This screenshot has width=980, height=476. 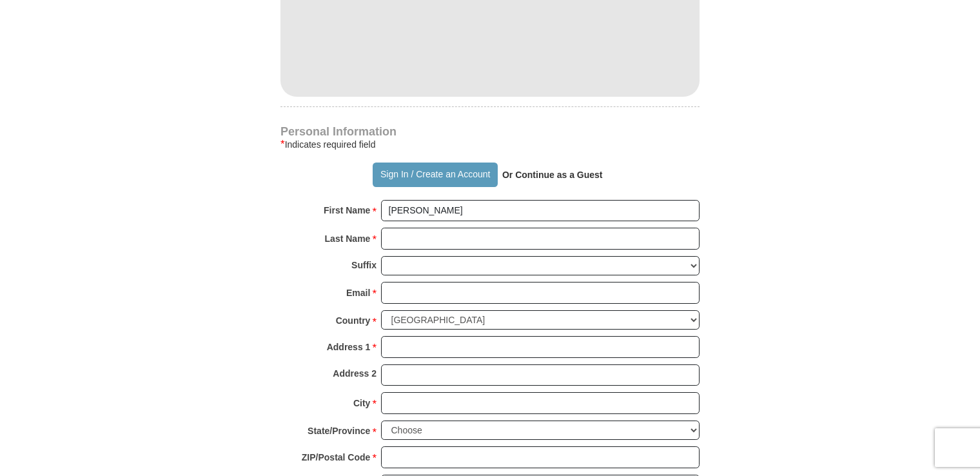 What do you see at coordinates (358, 293) in the screenshot?
I see `strong: Email` at bounding box center [358, 293].